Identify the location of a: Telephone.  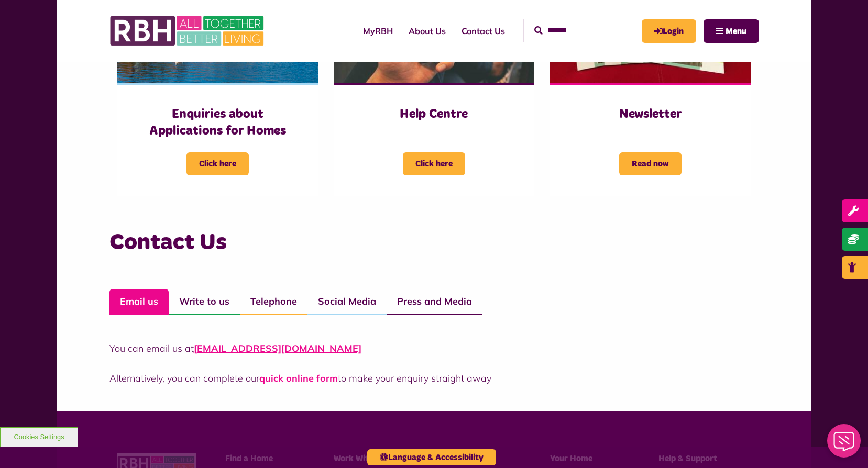
(273, 302).